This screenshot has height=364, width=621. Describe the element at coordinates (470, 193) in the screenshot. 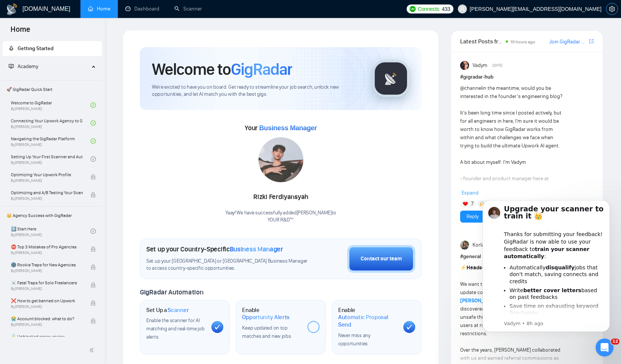

I see `span: Expand` at that location.